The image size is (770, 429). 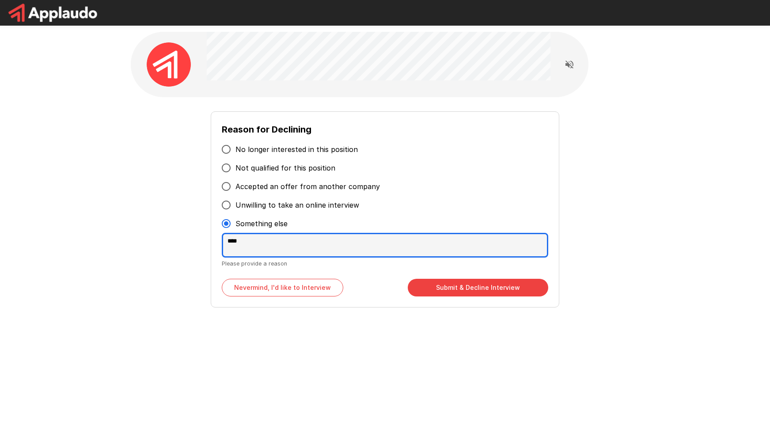 What do you see at coordinates (261, 223) in the screenshot?
I see `span: Something else` at bounding box center [261, 223].